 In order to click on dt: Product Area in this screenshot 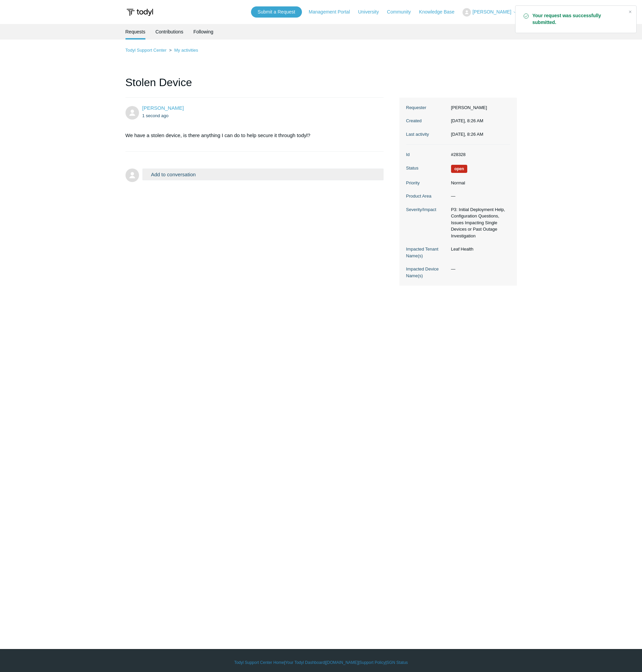, I will do `click(427, 196)`.